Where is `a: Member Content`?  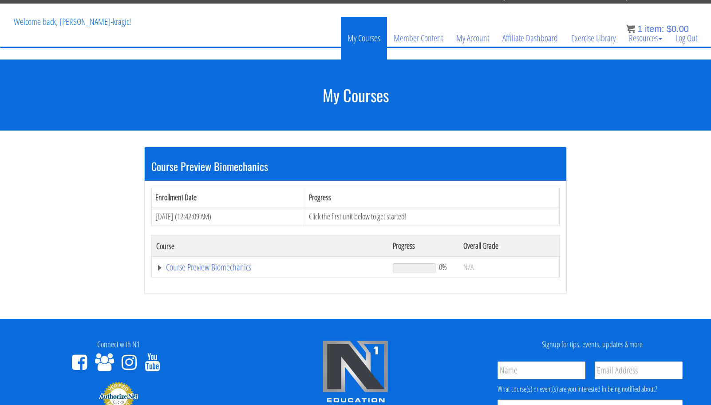 a: Member Content is located at coordinates (418, 38).